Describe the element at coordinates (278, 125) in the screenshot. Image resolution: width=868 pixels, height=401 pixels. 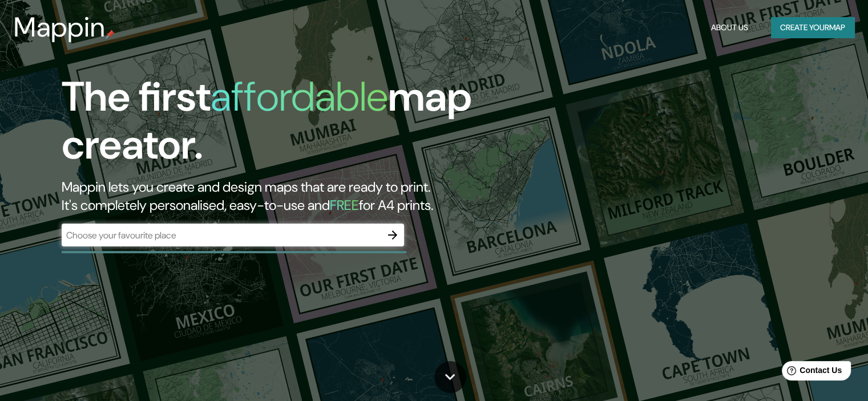
I see `h1: The first map creator.` at that location.